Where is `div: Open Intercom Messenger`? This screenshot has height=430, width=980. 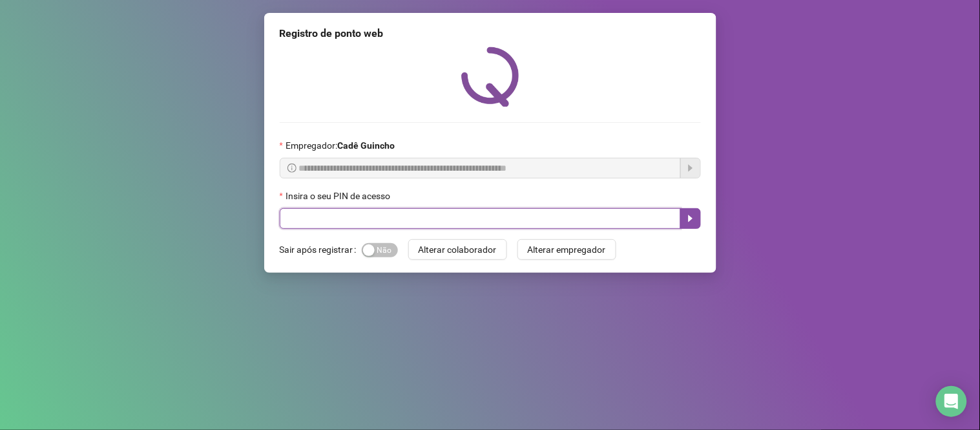
div: Open Intercom Messenger is located at coordinates (952, 402).